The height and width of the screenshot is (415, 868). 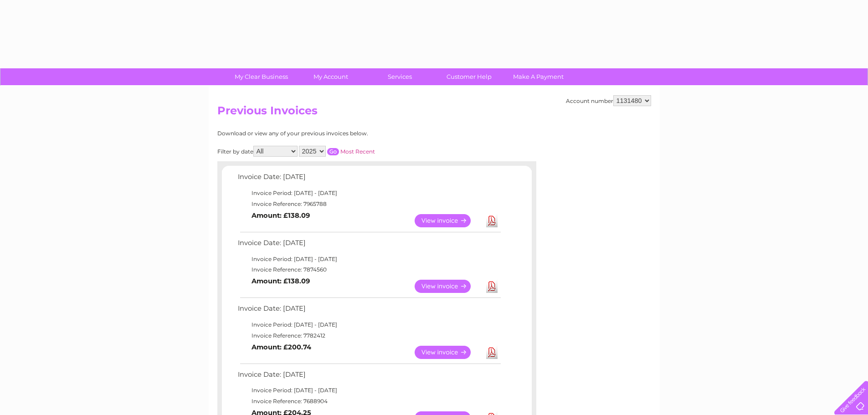 I want to click on td: Invoice Reference: 7874560, so click(x=369, y=270).